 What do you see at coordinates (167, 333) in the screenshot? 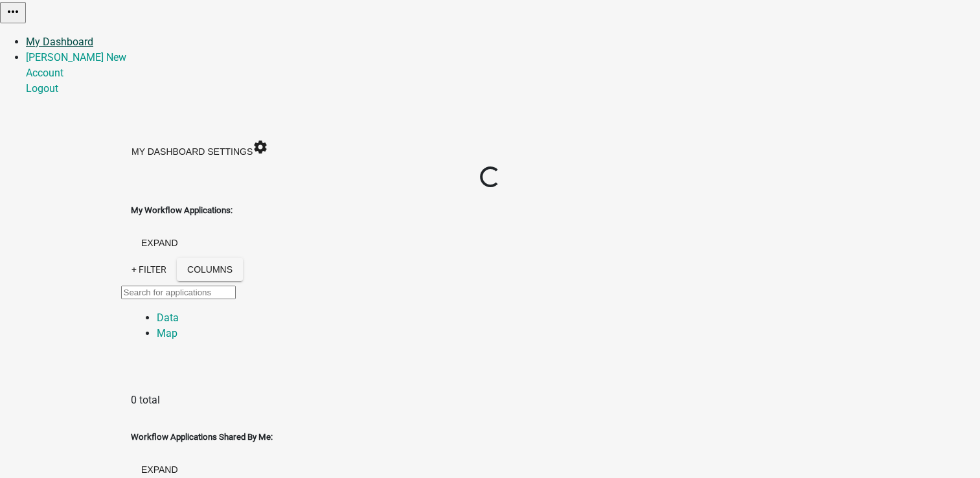
I see `a: Map` at bounding box center [167, 333].